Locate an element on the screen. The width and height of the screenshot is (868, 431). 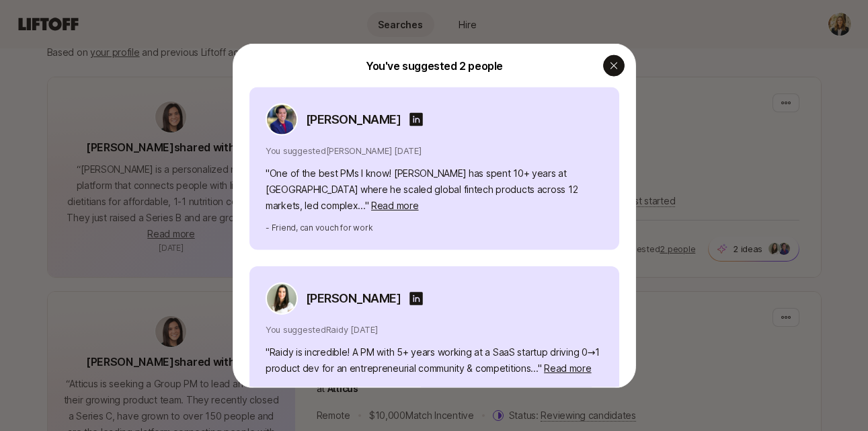
h2: You've suggested 2 people is located at coordinates (434, 65).